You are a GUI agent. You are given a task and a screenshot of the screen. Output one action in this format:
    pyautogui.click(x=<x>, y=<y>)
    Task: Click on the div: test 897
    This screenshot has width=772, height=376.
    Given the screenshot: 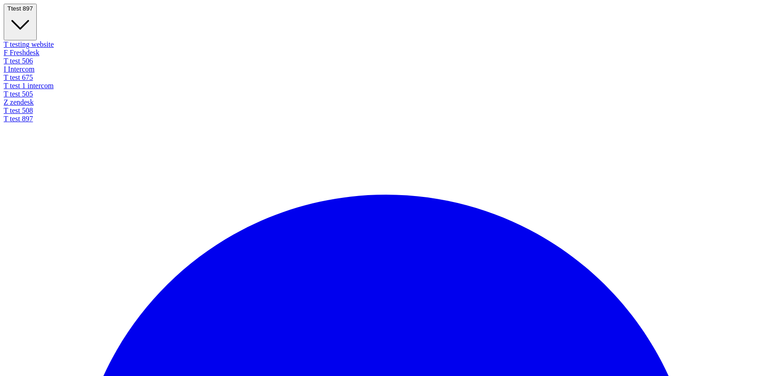 What is the action you would take?
    pyautogui.click(x=386, y=119)
    